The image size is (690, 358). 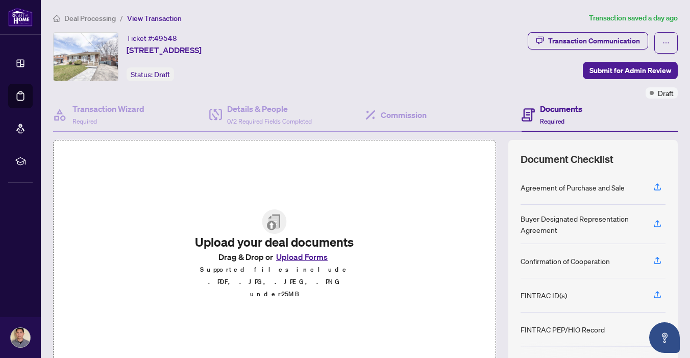 I want to click on div: Ticket #:, so click(x=152, y=38).